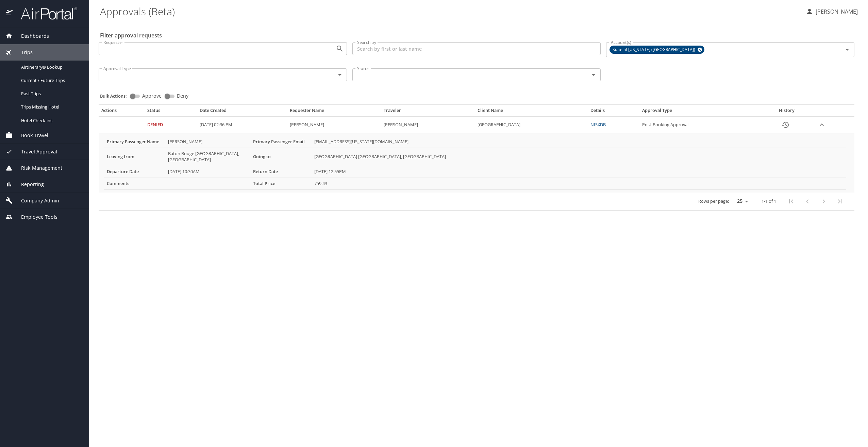 The height and width of the screenshot is (447, 868). Describe the element at coordinates (135, 156) in the screenshot. I see `th: Leaving from` at that location.